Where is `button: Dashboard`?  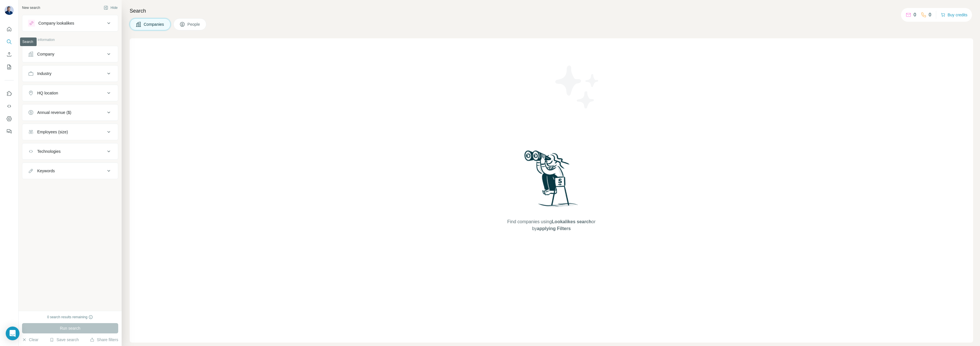 button: Dashboard is located at coordinates (9, 119).